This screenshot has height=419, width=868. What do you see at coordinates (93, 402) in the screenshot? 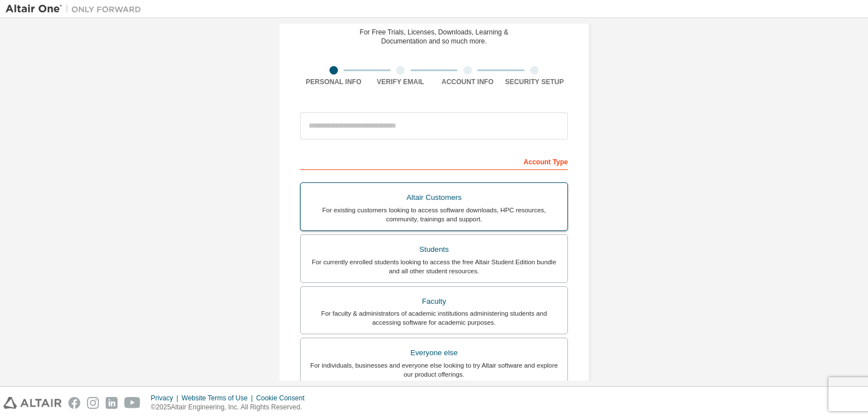
I see `img: instagram.svg` at bounding box center [93, 402].